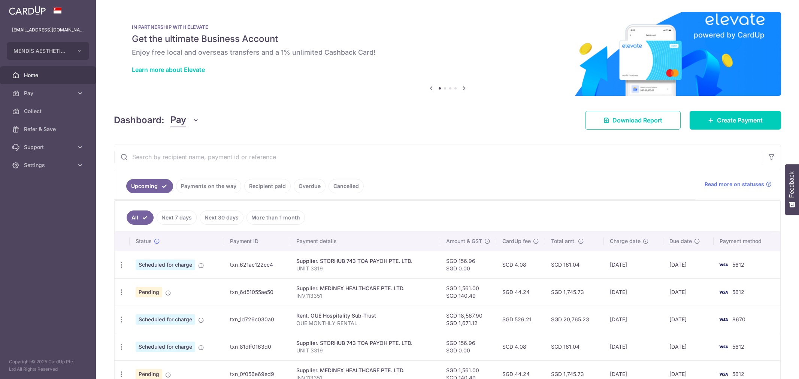  Describe the element at coordinates (49, 147) in the screenshot. I see `span: Support` at that location.